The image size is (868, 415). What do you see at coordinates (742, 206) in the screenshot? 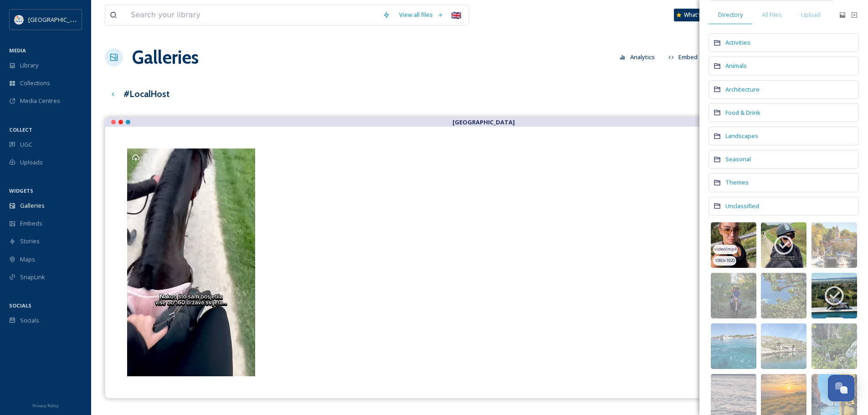
I see `span: Unclassified` at bounding box center [742, 206].